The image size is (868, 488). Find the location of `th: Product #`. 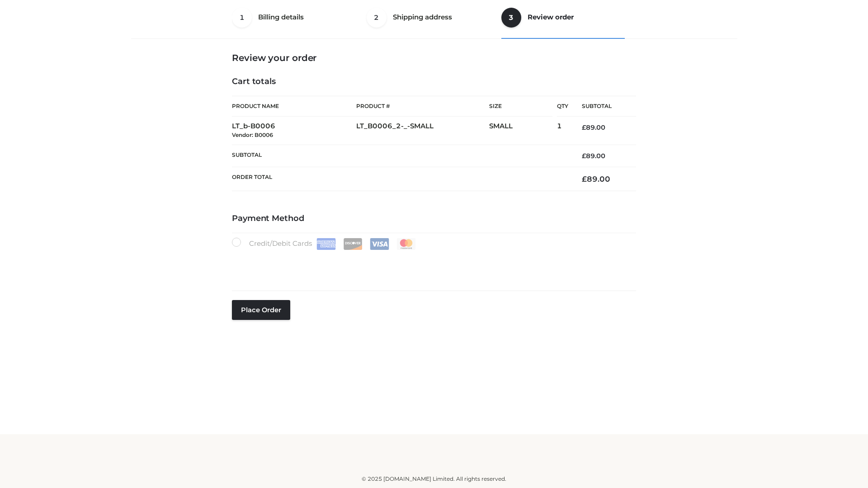

th: Product # is located at coordinates (423, 107).